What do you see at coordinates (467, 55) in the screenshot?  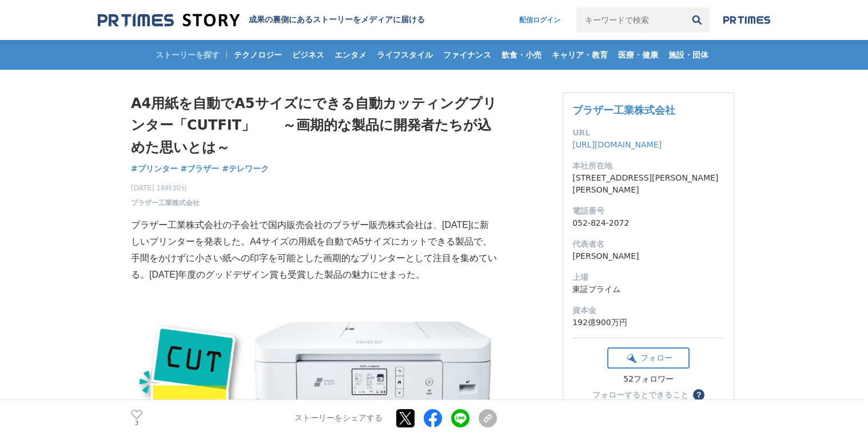 I see `a: ファイナンス` at bounding box center [467, 55].